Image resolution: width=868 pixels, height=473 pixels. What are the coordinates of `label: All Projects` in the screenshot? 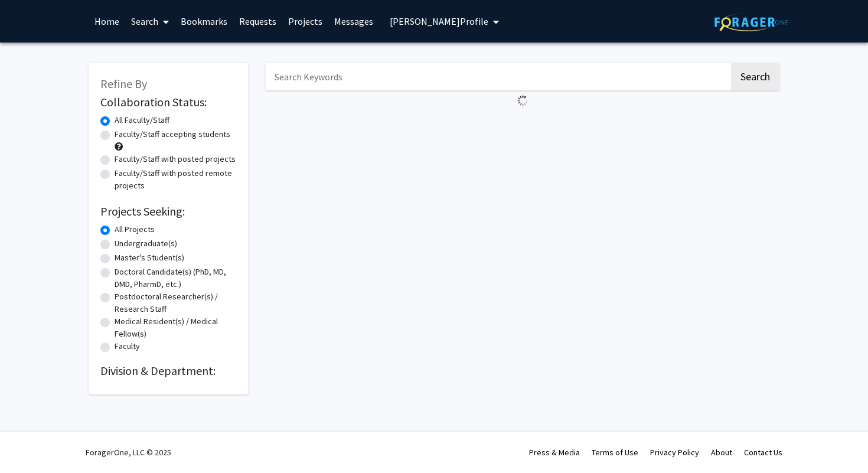 It's located at (135, 229).